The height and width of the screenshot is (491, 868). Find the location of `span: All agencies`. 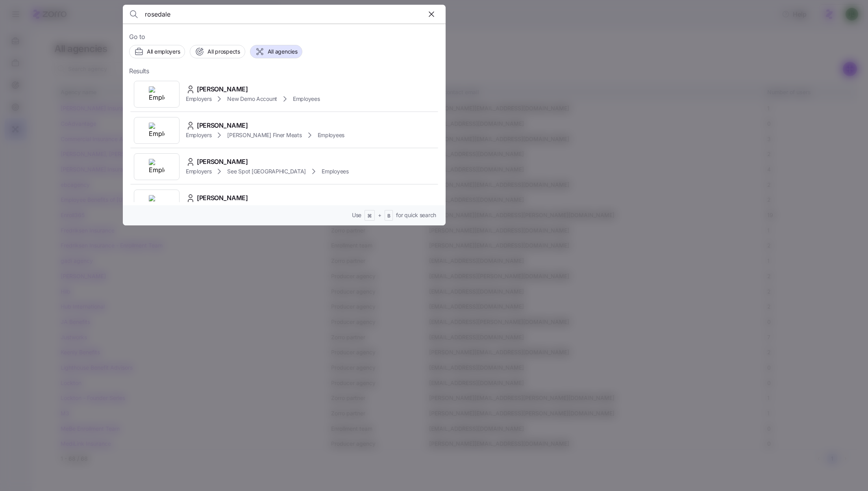

span: All agencies is located at coordinates (282, 52).